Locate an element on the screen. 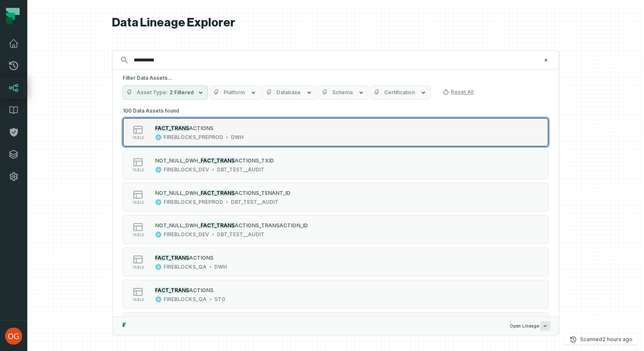  span: ACTIONS_TRANSACTION_ID is located at coordinates (272, 225).